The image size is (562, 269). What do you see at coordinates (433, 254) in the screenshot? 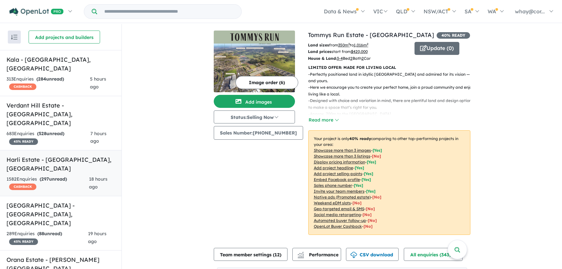
I see `button: All enquiries (343)` at bounding box center [433, 254].